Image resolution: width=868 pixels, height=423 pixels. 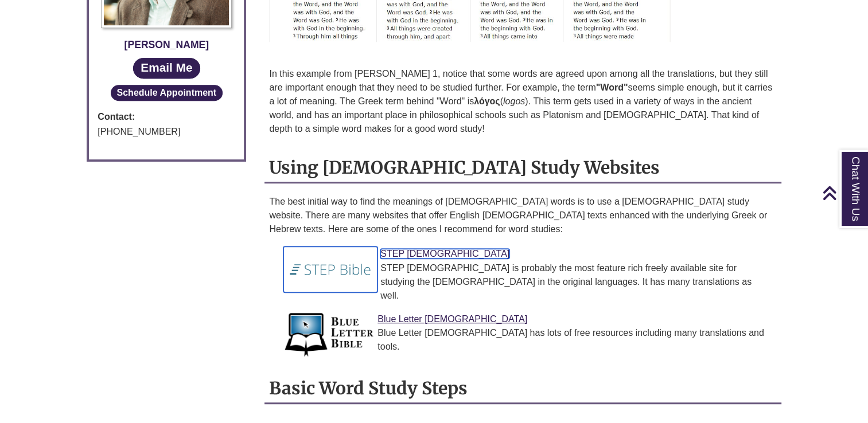 What do you see at coordinates (166, 117) in the screenshot?
I see `strong: Contact:` at bounding box center [166, 117].